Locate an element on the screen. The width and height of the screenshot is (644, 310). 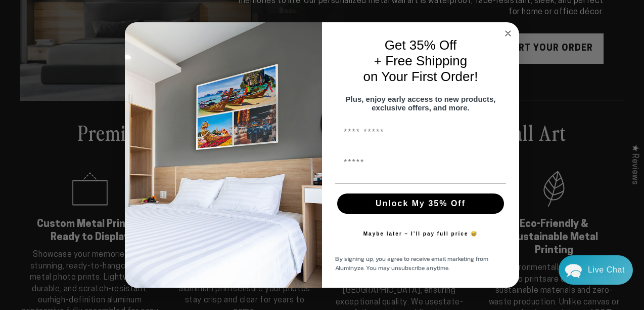
img: underline is located at coordinates (420, 183).